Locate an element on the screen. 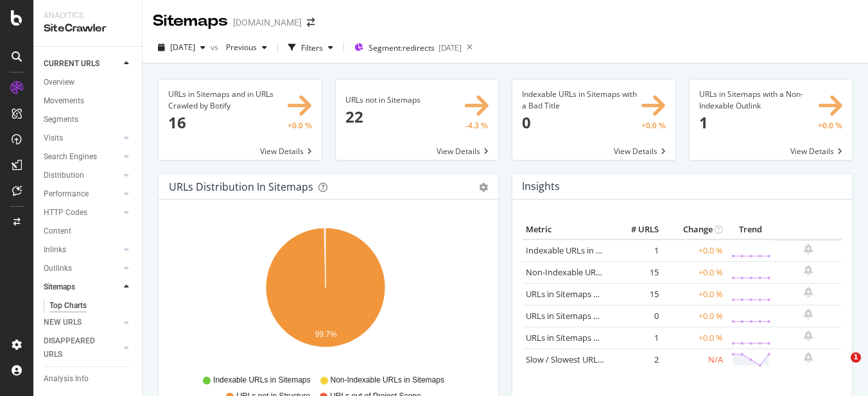 This screenshot has height=396, width=868. button: Previous is located at coordinates (247, 47).